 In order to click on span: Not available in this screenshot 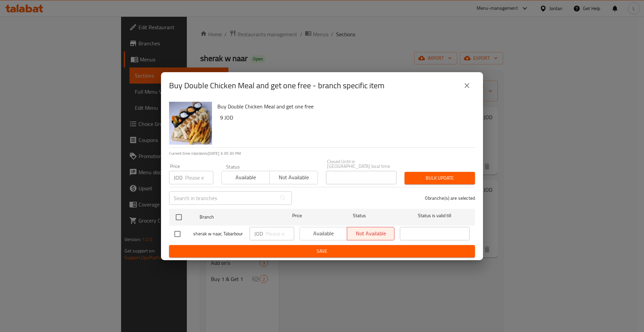, I will do `click(293, 177)`.